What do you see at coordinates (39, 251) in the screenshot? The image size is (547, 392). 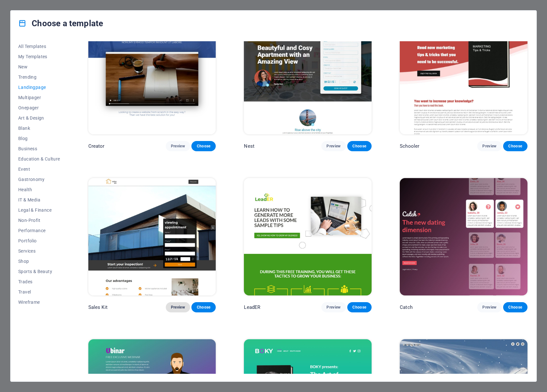 I see `span: Services` at bounding box center [39, 251].